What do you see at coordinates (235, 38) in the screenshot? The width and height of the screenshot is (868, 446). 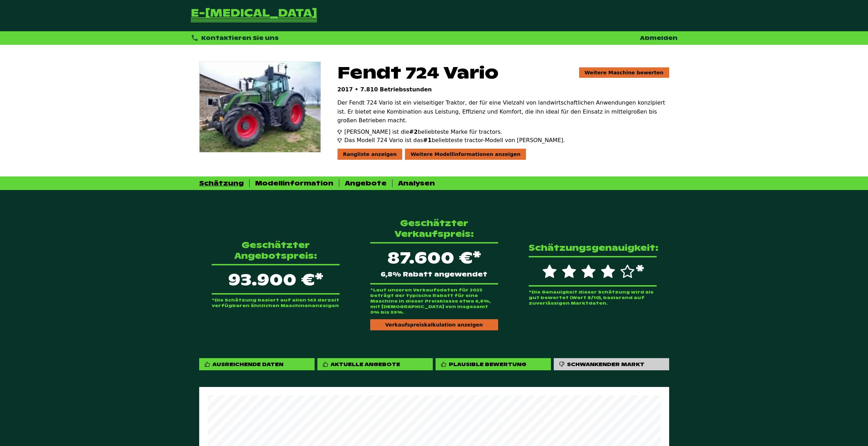 I see `div: Kontaktieren Sie uns` at bounding box center [235, 38].